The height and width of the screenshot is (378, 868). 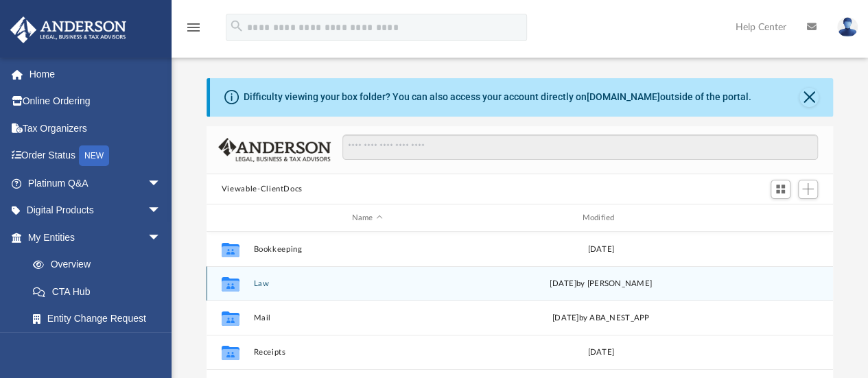 I want to click on img: User Pic, so click(x=847, y=27).